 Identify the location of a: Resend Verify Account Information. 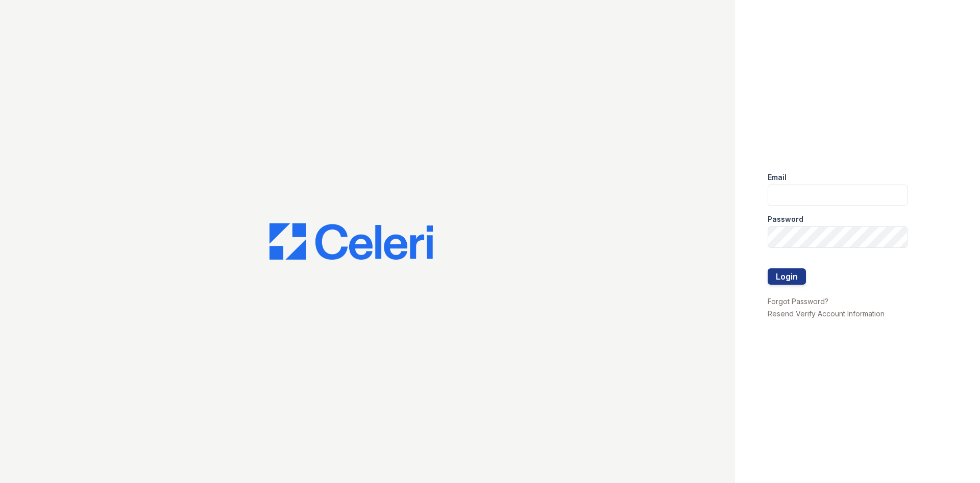
(826, 313).